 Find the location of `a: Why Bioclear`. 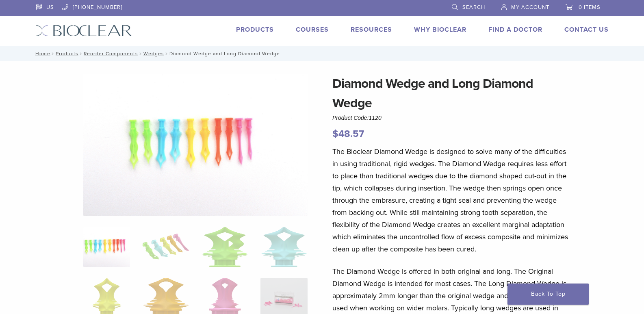

a: Why Bioclear is located at coordinates (440, 29).